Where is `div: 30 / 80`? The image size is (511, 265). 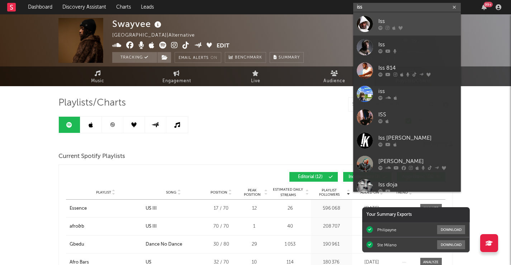
div: 30 / 80 is located at coordinates (221, 244).